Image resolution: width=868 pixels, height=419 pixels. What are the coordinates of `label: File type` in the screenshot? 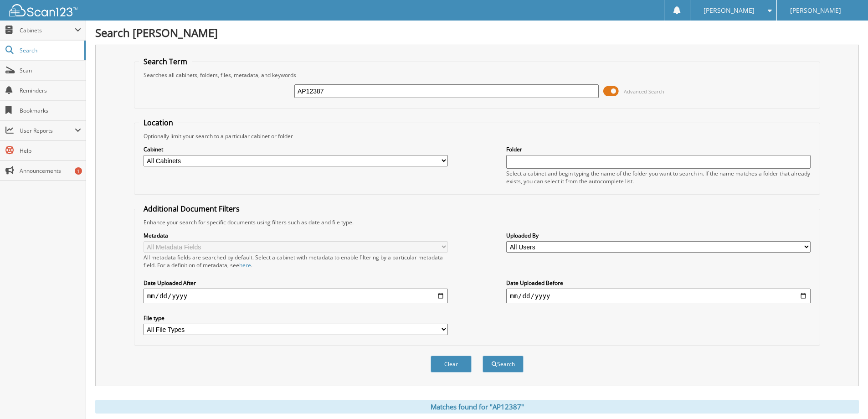 It's located at (296, 318).